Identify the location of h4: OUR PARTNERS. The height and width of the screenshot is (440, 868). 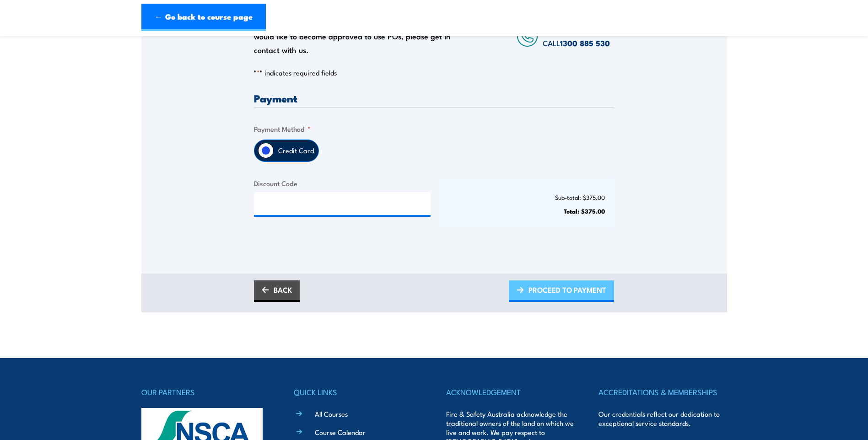
(206, 392).